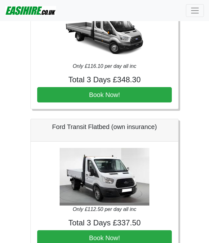 Image resolution: width=209 pixels, height=243 pixels. Describe the element at coordinates (104, 66) in the screenshot. I see `i: Only £116.10 per day all inc` at that location.